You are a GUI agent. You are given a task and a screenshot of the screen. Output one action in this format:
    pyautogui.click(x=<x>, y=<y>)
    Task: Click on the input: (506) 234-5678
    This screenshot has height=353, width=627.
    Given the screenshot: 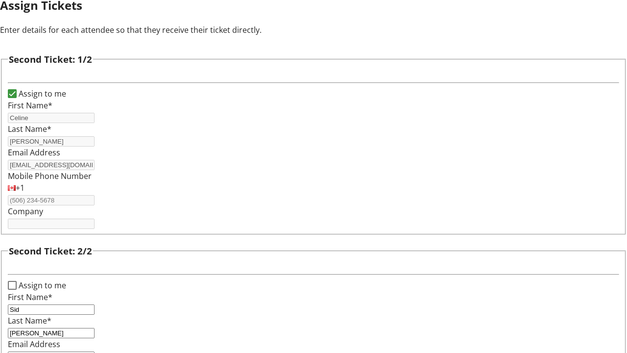 What is the action you would take?
    pyautogui.click(x=51, y=200)
    